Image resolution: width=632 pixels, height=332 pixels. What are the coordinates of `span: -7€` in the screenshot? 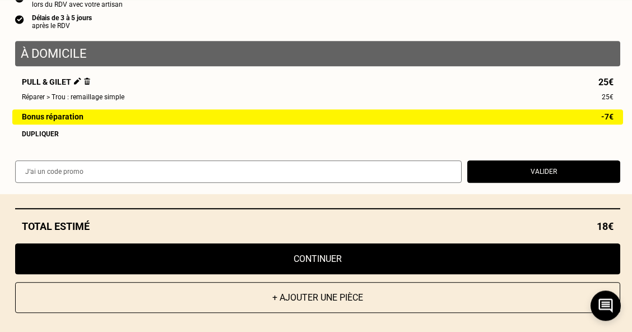 It's located at (608, 117).